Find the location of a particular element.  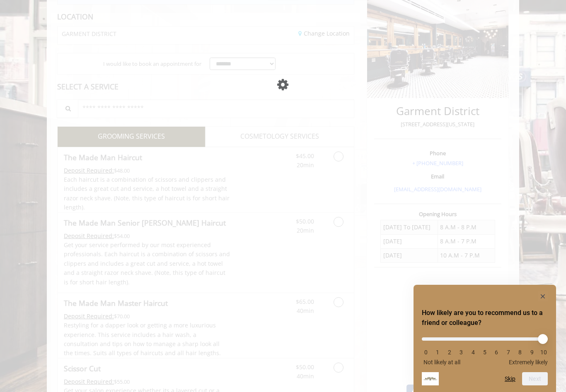

li: 6 is located at coordinates (497, 353).